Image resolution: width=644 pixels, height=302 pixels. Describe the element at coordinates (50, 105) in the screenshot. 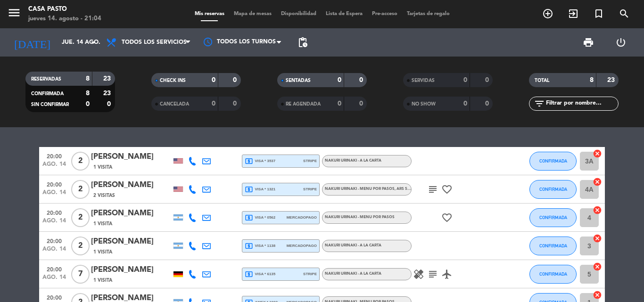

I see `span: SIN CONFIRMAR` at that location.